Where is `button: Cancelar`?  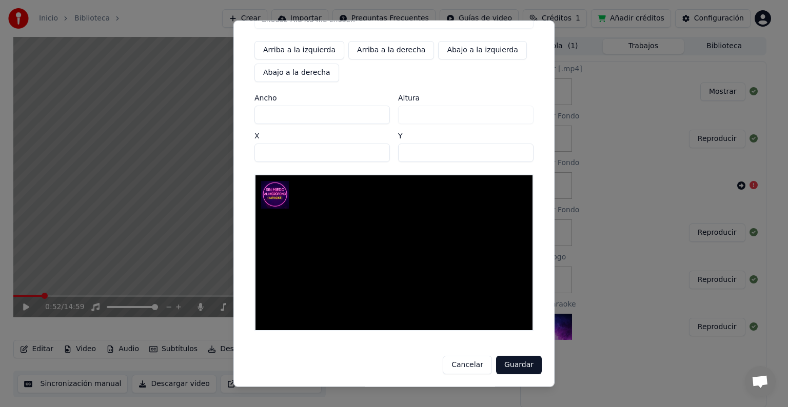
button: Cancelar is located at coordinates (467, 365).